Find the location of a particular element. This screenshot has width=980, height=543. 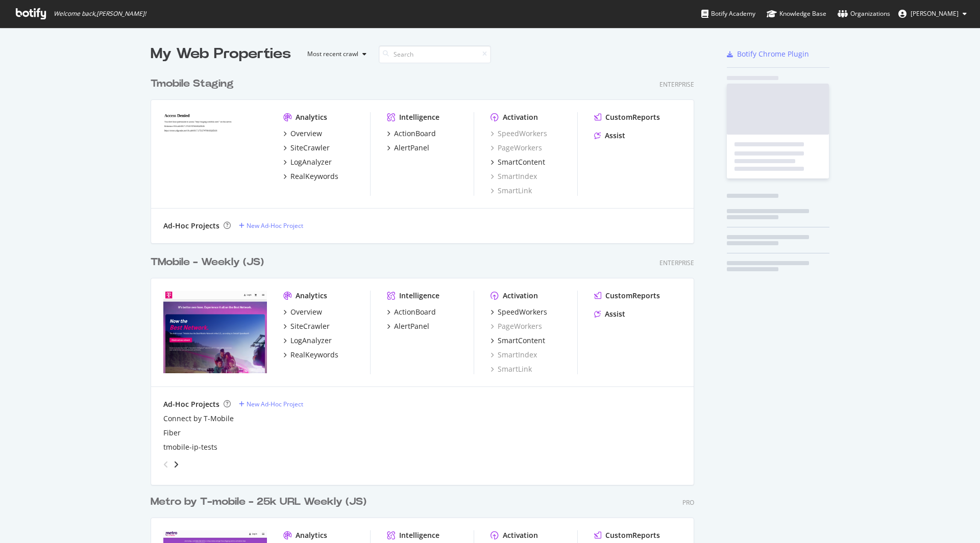

a: Tmobile Staging is located at coordinates (194, 84).